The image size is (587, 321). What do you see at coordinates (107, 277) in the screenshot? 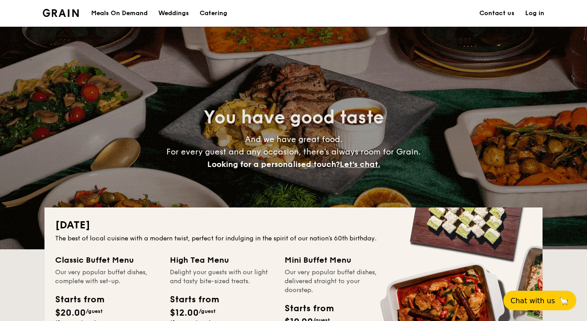
I see `div: Our very popular buffet dishes, complete with set-up.` at bounding box center [107, 277].